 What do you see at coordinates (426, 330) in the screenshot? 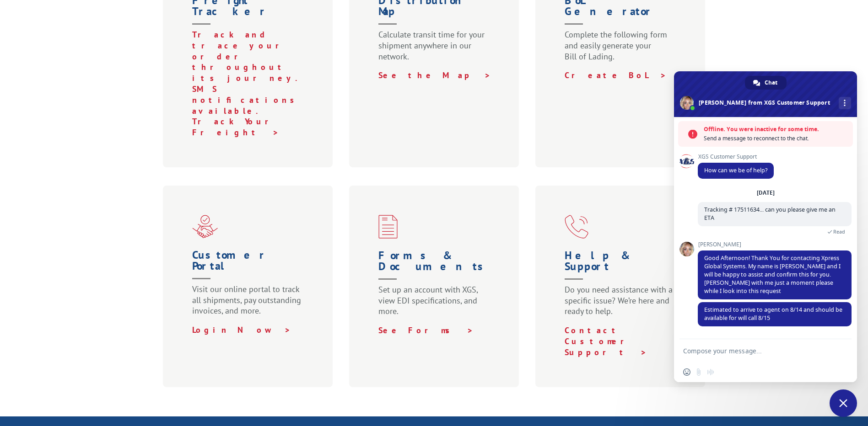
I see `a: See Forms >` at bounding box center [426, 330].